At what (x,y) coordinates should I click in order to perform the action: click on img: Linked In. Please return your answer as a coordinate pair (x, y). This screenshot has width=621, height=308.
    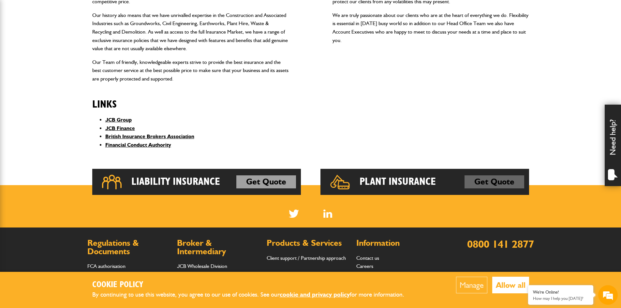
    Looking at the image, I should click on (328, 214).